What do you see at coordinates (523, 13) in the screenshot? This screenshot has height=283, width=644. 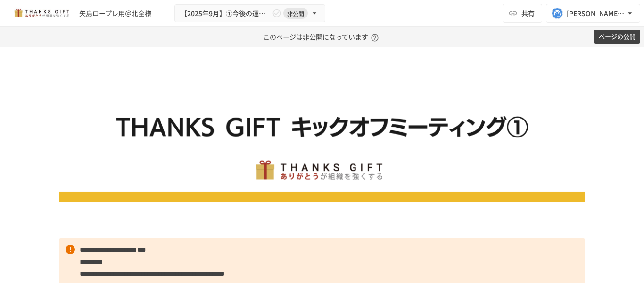 I see `button: 共有` at bounding box center [523, 13].